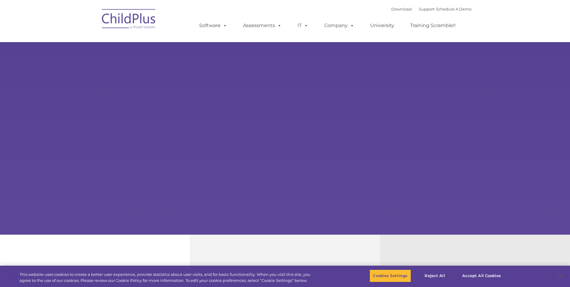  Describe the element at coordinates (481, 276) in the screenshot. I see `button: Accept All Cookies` at that location.